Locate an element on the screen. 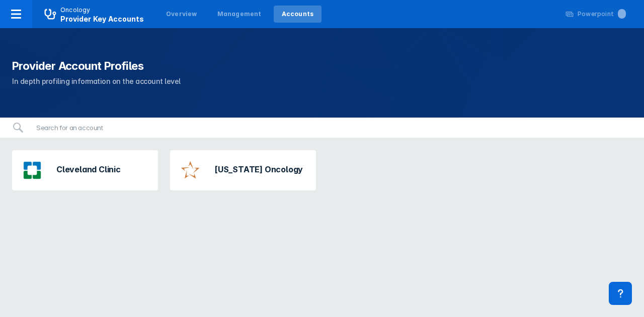 This screenshot has height=317, width=644. a: Overview is located at coordinates (182, 14).